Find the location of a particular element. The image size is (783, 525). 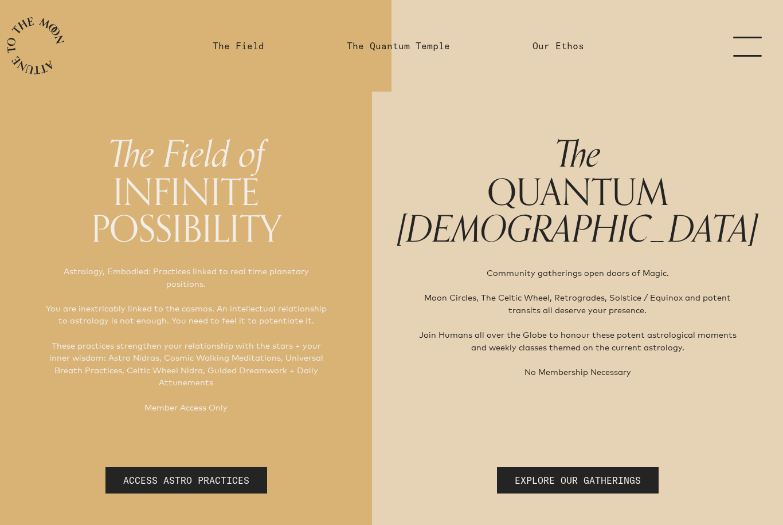

h1: INFINITE POSSIBILITY is located at coordinates (186, 191).